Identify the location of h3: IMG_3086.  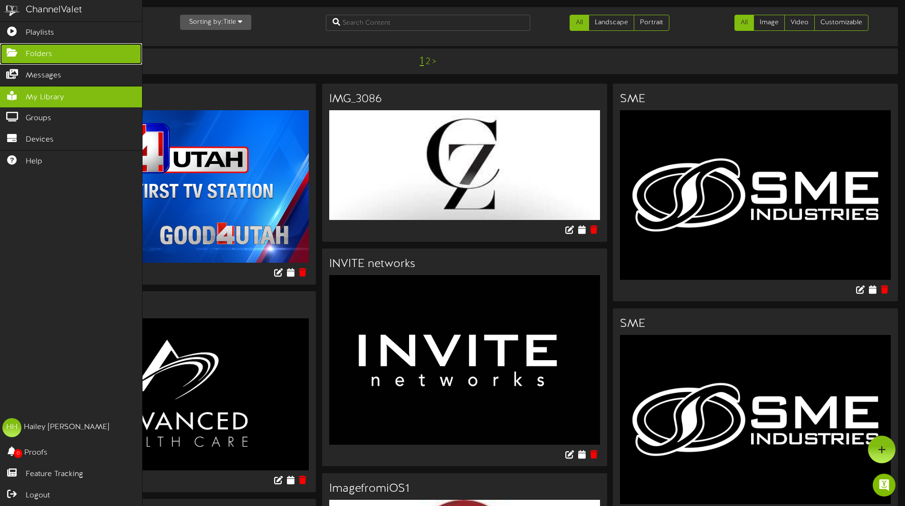
(465, 99).